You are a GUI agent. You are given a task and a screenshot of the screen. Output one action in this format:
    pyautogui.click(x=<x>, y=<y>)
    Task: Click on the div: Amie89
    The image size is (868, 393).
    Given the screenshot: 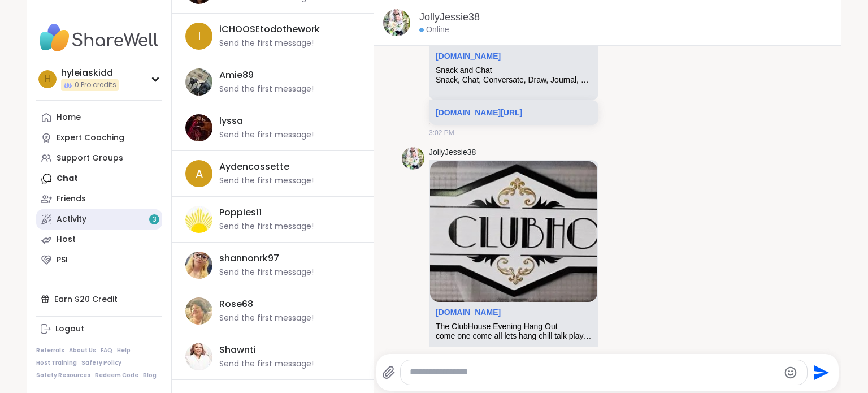 What is the action you would take?
    pyautogui.click(x=236, y=75)
    